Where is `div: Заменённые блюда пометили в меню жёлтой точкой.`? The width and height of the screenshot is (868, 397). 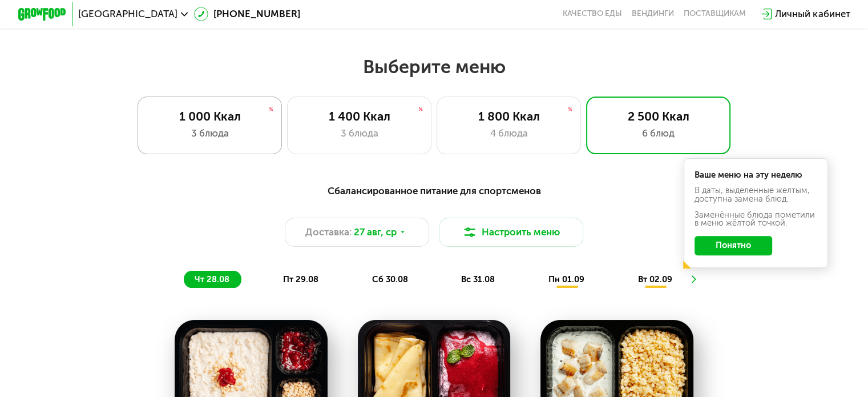 div: Заменённые блюда пометили в меню жёлтой точкой. is located at coordinates (757, 219).